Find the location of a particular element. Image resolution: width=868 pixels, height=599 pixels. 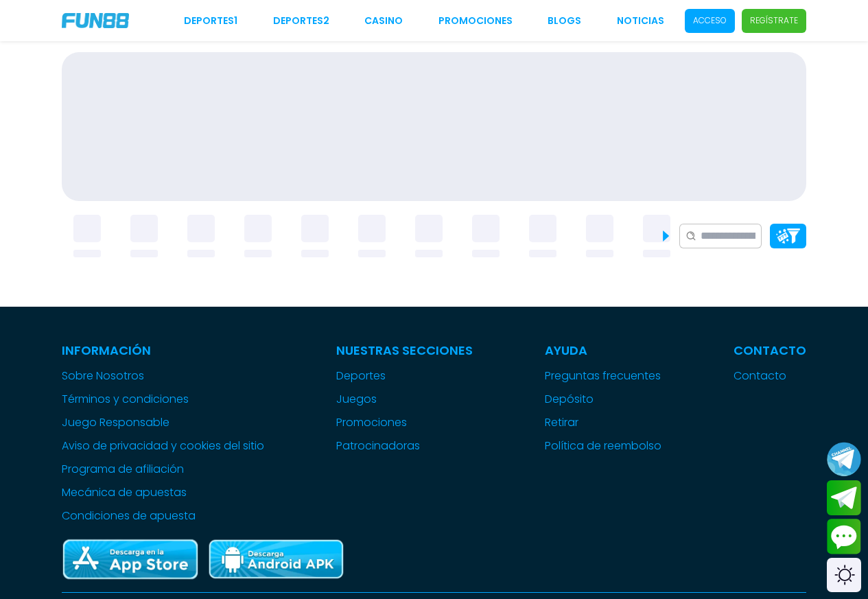

p: Acceso is located at coordinates (709, 21).